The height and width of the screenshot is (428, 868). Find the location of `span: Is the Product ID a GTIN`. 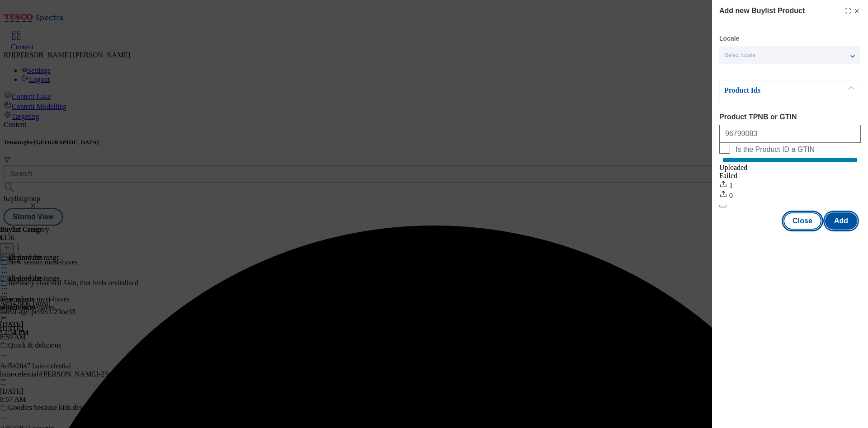

span: Is the Product ID a GTIN is located at coordinates (775, 149).